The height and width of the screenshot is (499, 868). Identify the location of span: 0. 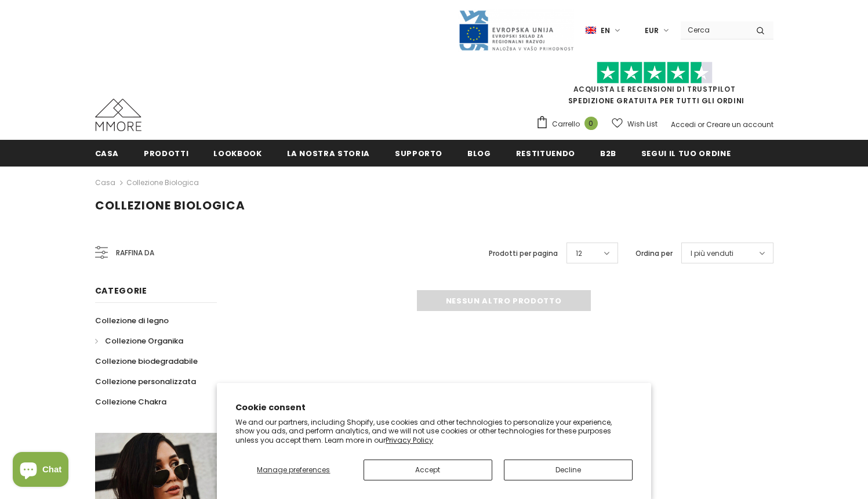
(591, 123).